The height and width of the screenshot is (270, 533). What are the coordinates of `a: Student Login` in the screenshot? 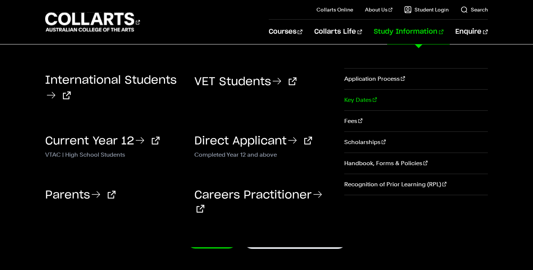 It's located at (427, 10).